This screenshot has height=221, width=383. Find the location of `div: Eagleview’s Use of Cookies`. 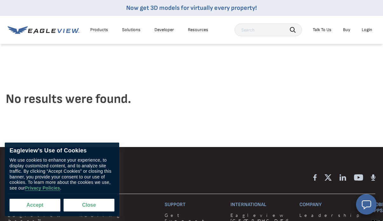

div: Eagleview’s Use of Cookies is located at coordinates (62, 151).